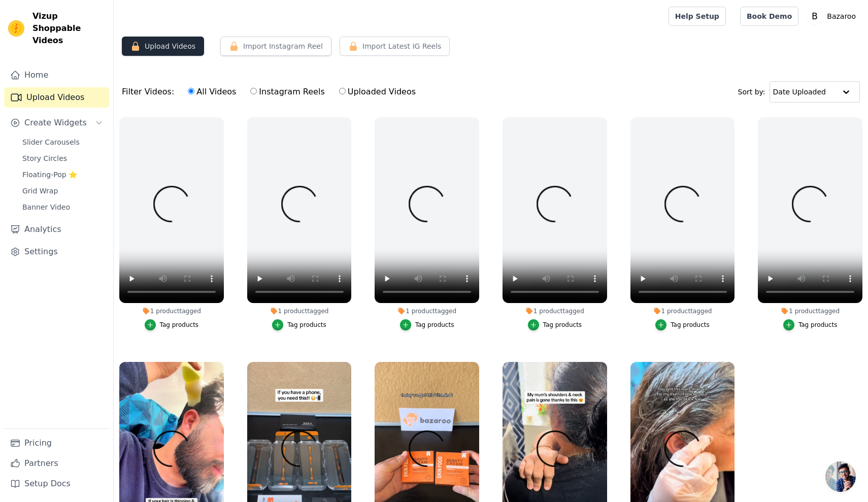 The height and width of the screenshot is (502, 868). I want to click on button: Import Latest IG Reels, so click(395, 46).